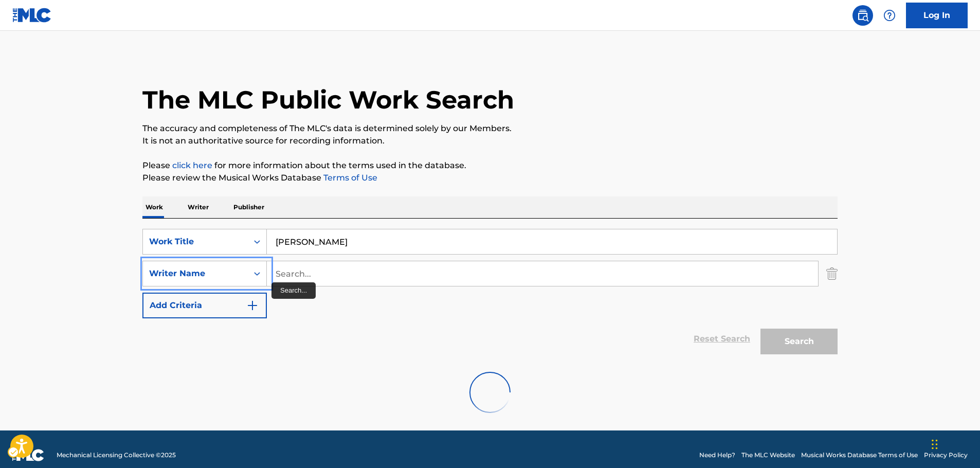 Image resolution: width=980 pixels, height=468 pixels. What do you see at coordinates (490, 178) in the screenshot?
I see `p: Please review the Musical Works Database` at bounding box center [490, 178].